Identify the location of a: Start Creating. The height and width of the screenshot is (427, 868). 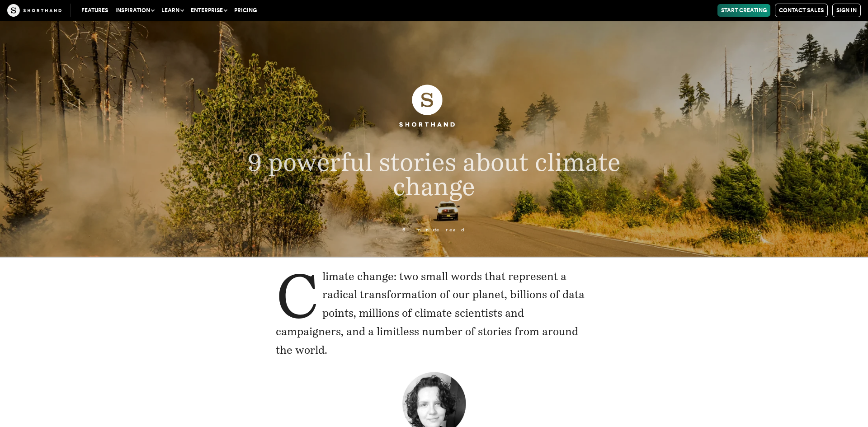
(744, 11).